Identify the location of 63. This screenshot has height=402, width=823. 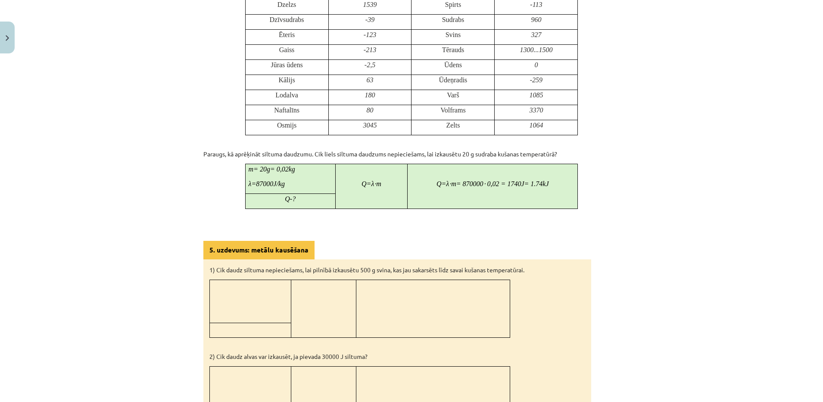
(370, 80).